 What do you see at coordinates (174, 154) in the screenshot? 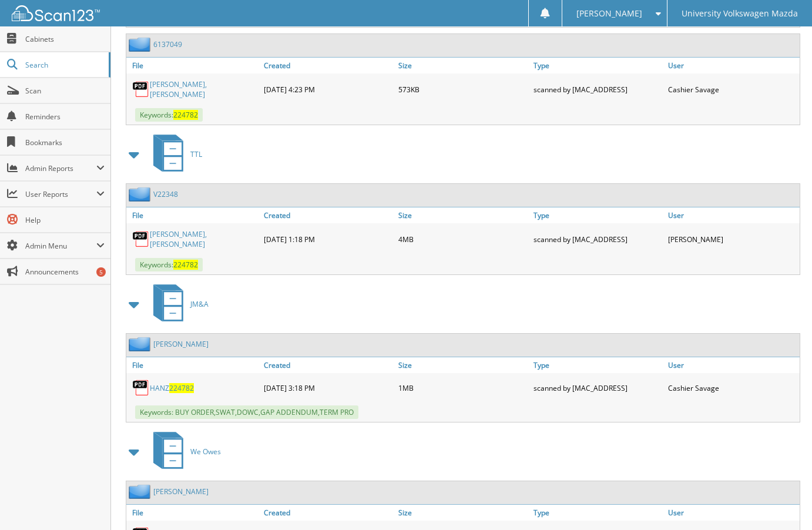
I see `a: TTL` at bounding box center [174, 154].